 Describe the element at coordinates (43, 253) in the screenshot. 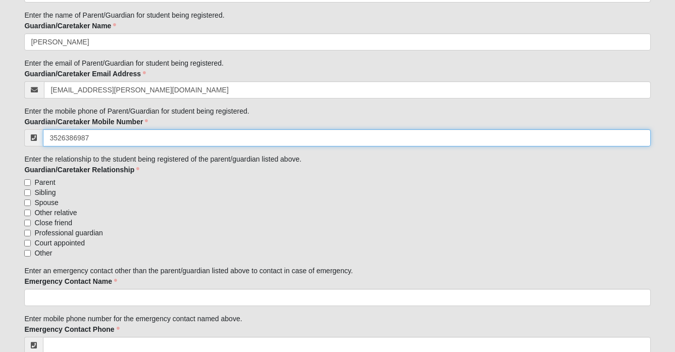

I see `span: Other` at that location.